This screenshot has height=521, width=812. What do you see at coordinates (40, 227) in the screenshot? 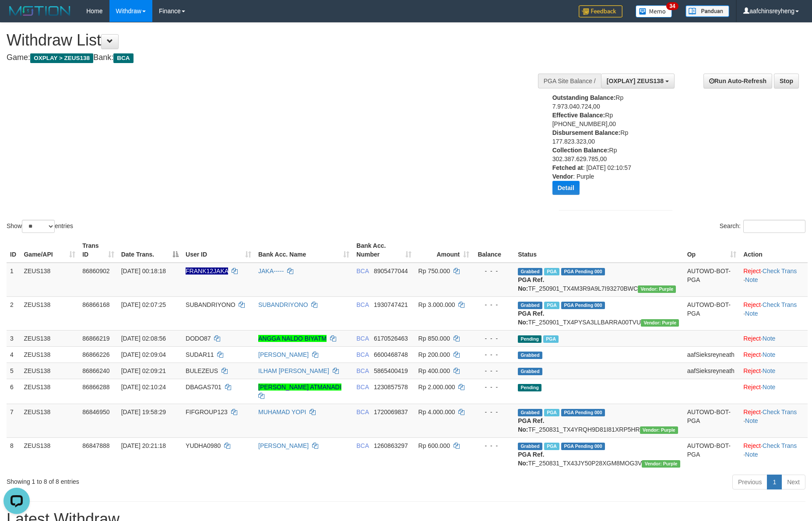
I see `label: Show entries` at bounding box center [40, 227].